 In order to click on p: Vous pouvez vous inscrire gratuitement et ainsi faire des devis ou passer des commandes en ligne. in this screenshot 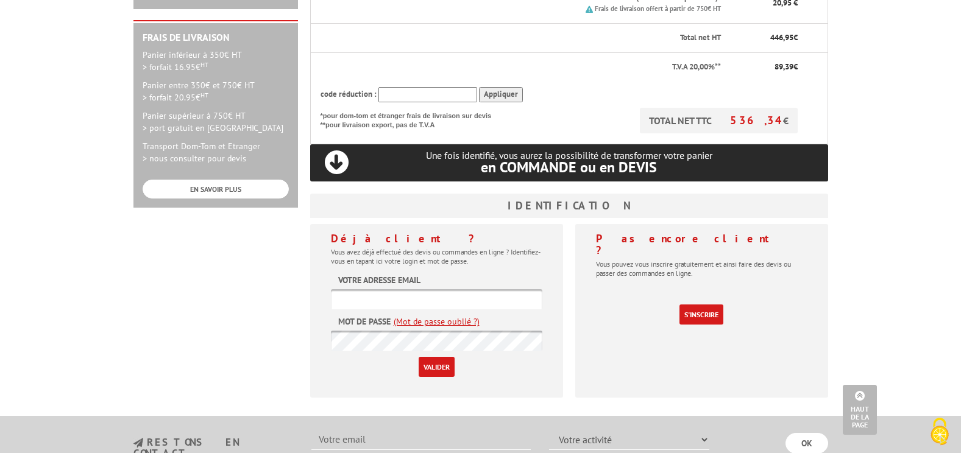, I will do `click(701, 269)`.